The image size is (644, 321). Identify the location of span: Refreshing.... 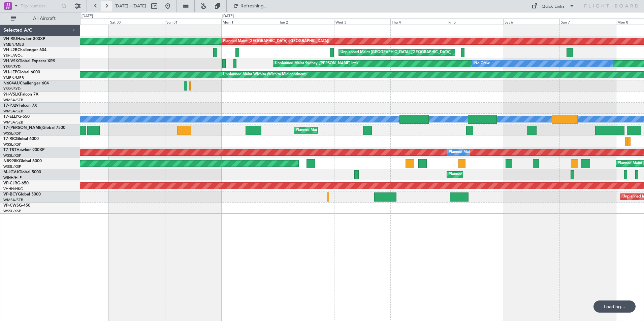
(254, 6).